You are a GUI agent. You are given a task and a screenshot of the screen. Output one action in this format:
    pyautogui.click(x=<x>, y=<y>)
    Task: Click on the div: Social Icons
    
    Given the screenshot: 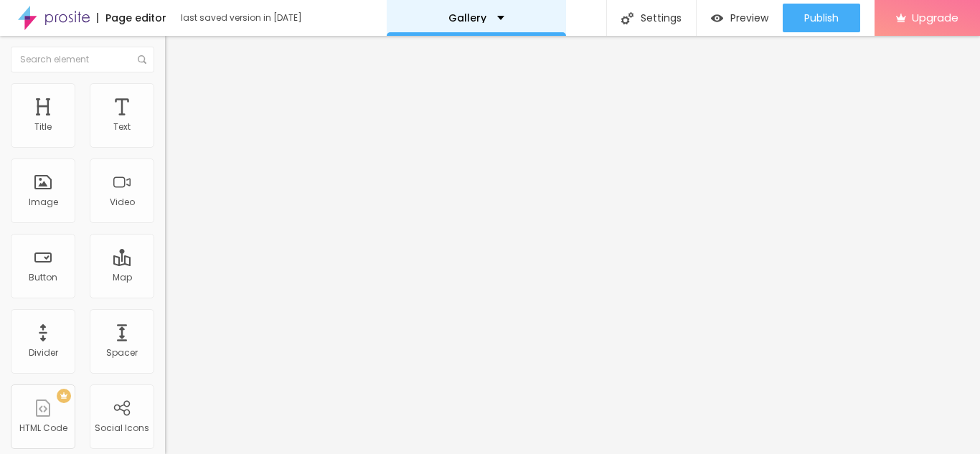 What is the action you would take?
    pyautogui.click(x=122, y=428)
    